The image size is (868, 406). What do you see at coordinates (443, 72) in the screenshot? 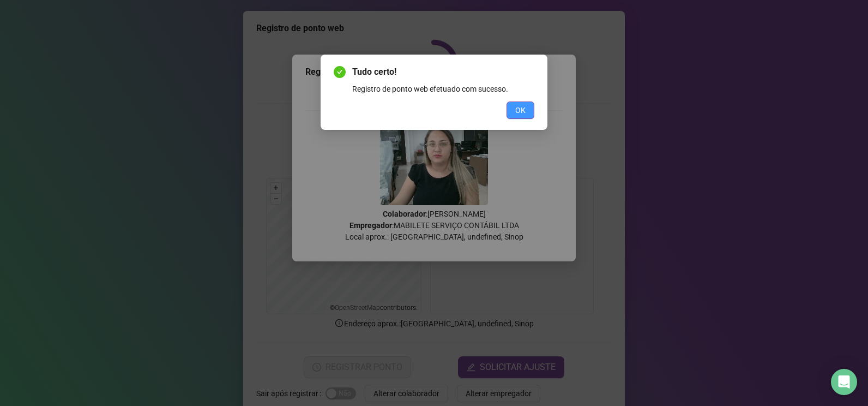
I see `span: Tudo certo!` at bounding box center [443, 72].